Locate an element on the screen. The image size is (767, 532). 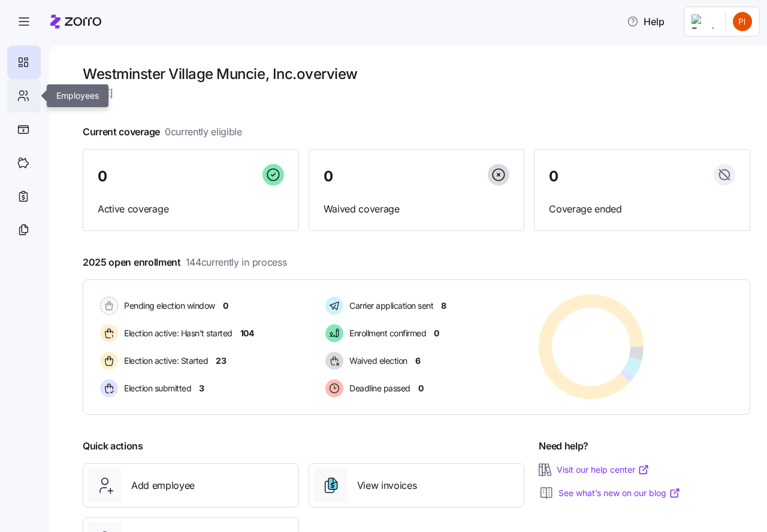
span: Add employee is located at coordinates (164, 485).